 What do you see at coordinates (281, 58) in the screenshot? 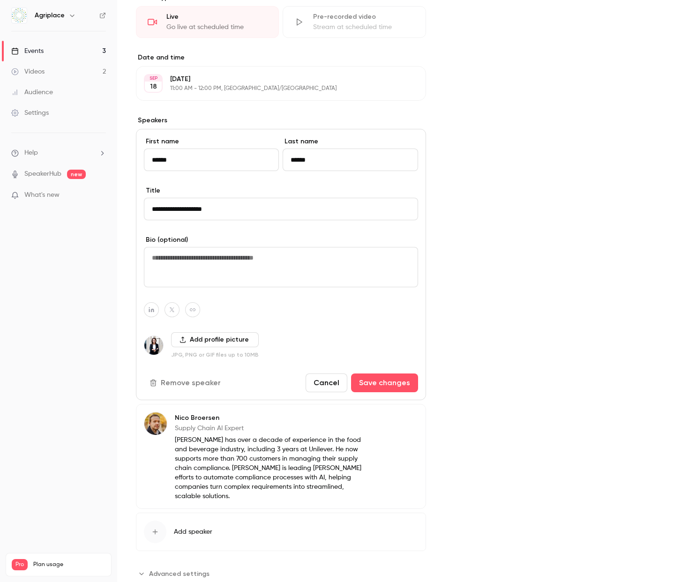
I see `label: Date and time` at bounding box center [281, 58].